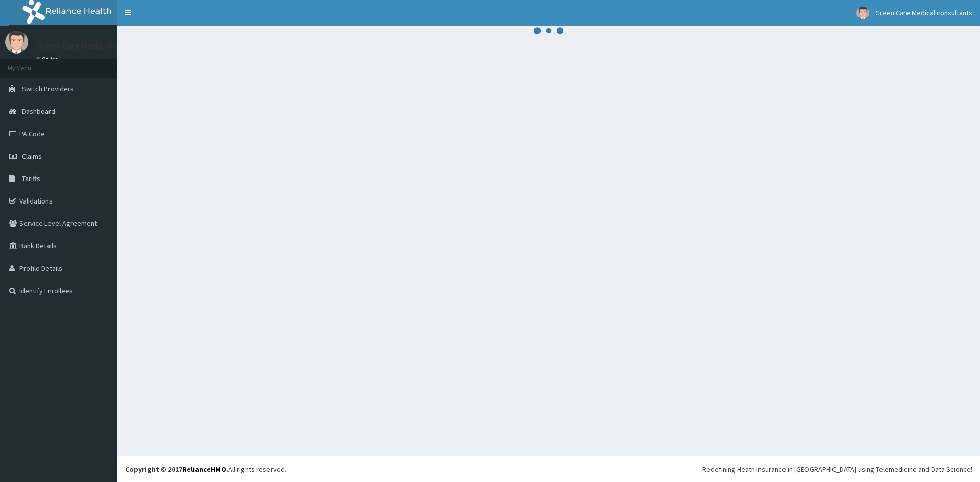  Describe the element at coordinates (924, 13) in the screenshot. I see `span: Green Care Medical consultants` at that location.